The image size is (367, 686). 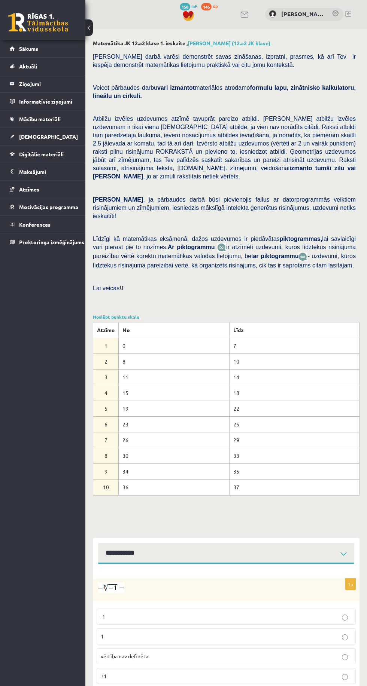 I want to click on span: Mācību materiāli, so click(x=40, y=119).